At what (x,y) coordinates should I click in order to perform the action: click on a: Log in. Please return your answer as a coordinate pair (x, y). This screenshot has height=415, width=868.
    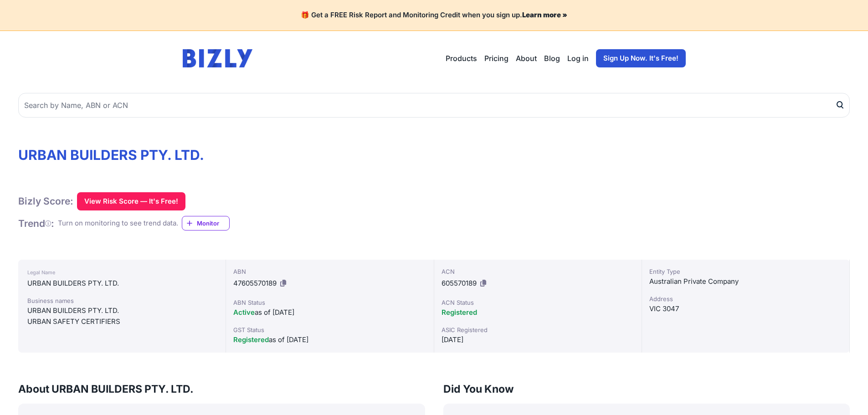
    Looking at the image, I should click on (578, 58).